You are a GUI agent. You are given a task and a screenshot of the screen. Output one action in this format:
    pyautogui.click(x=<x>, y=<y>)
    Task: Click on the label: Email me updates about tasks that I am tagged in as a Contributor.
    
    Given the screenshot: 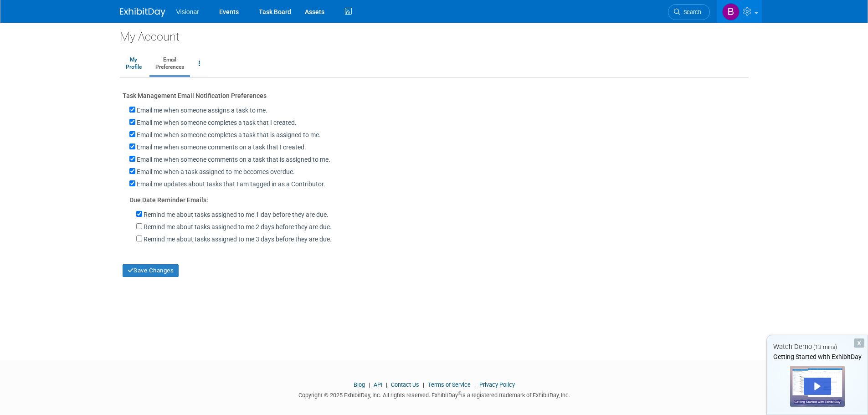 What is the action you would take?
    pyautogui.click(x=231, y=184)
    